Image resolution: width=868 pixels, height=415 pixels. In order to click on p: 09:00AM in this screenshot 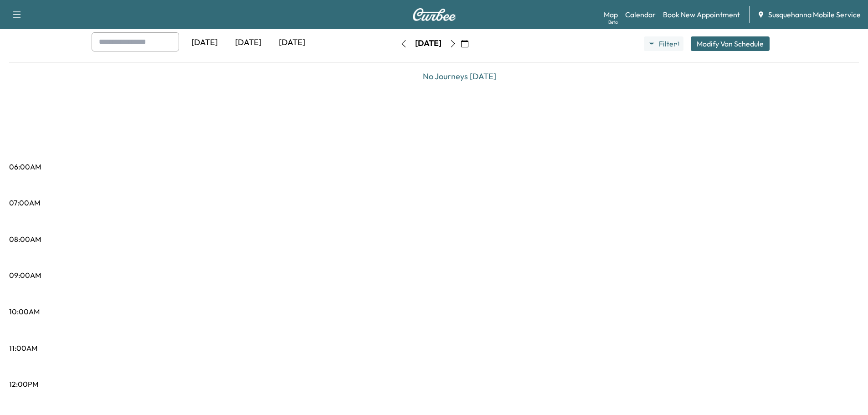, I will do `click(25, 275)`.